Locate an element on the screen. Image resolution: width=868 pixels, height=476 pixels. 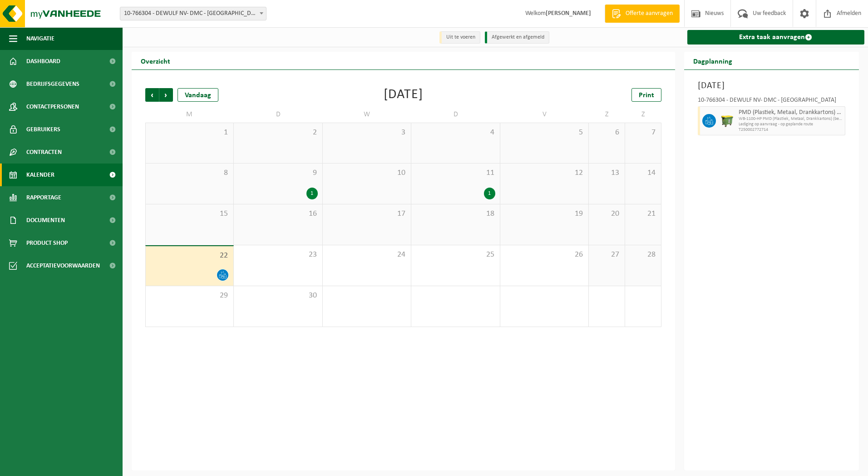
td: V is located at coordinates (544, 114).